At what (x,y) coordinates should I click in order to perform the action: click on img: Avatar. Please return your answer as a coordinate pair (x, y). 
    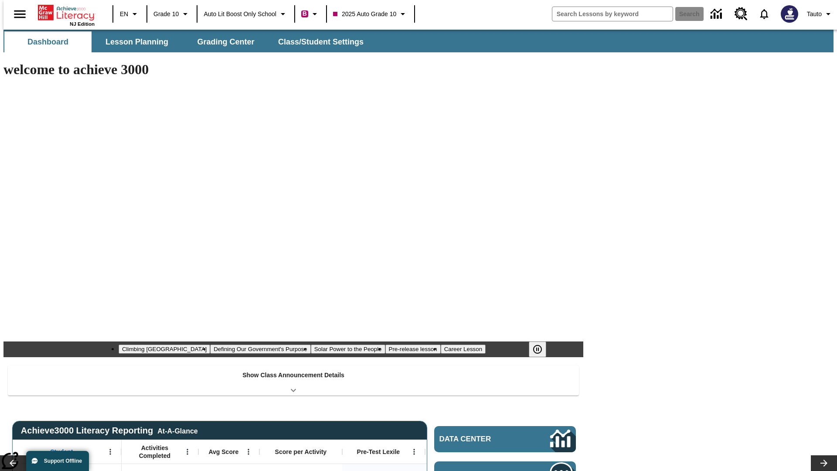
    Looking at the image, I should click on (790, 14).